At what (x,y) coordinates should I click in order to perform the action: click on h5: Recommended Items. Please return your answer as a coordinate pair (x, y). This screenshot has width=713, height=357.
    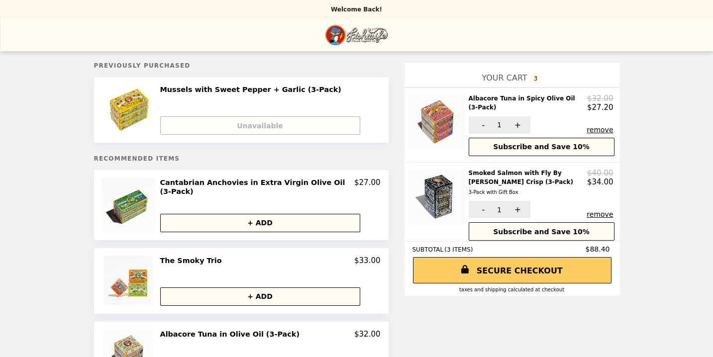
    Looking at the image, I should click on (241, 159).